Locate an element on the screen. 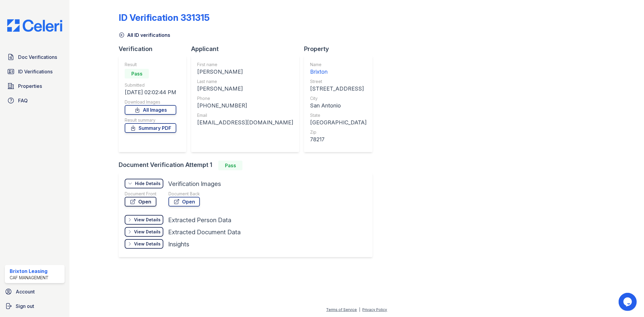  span: FAQ is located at coordinates (23, 101).